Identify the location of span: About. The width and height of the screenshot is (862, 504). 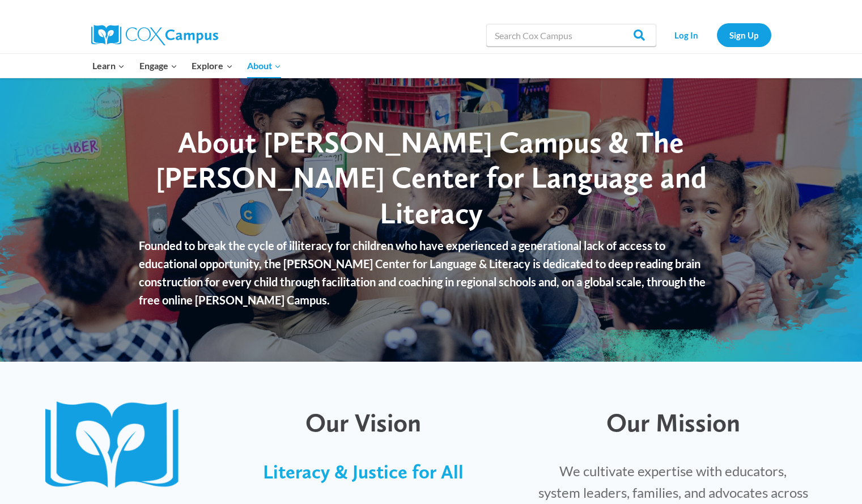
(264, 66).